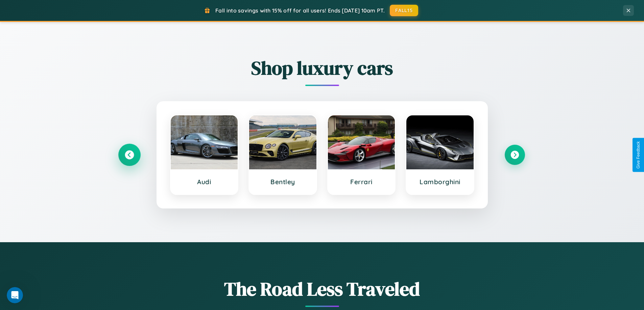 The height and width of the screenshot is (310, 644). I want to click on button: FALL15, so click(404, 11).